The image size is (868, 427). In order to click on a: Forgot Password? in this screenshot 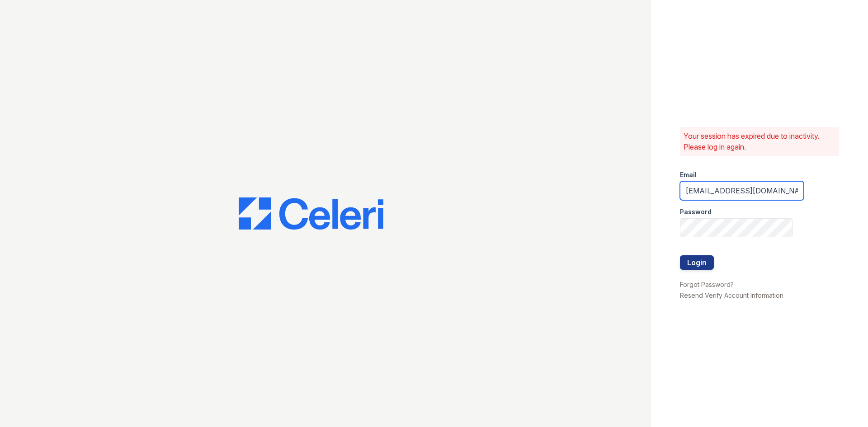, I will do `click(707, 284)`.